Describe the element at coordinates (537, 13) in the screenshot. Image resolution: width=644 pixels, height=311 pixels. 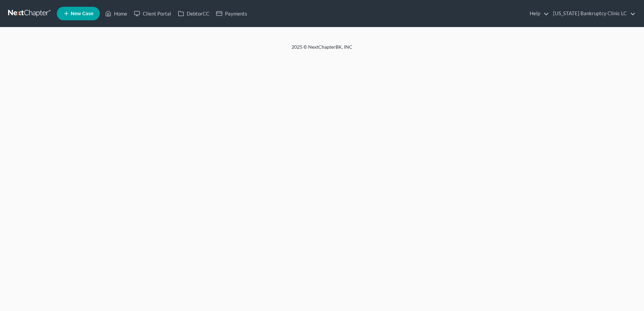
I see `a: Help` at that location.